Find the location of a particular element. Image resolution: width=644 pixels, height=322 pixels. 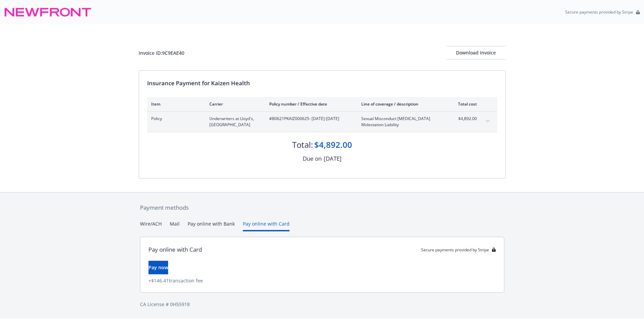

div: CA License # 0H55918 is located at coordinates (322, 304).